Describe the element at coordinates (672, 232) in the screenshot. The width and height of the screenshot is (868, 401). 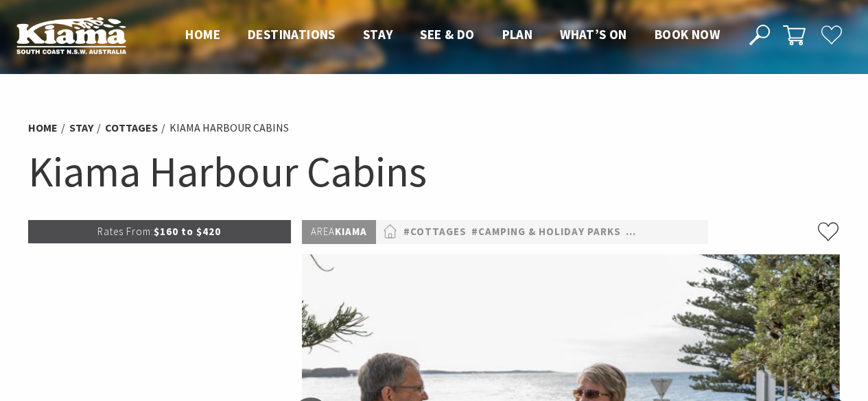
I see `a: #Self Contained` at that location.